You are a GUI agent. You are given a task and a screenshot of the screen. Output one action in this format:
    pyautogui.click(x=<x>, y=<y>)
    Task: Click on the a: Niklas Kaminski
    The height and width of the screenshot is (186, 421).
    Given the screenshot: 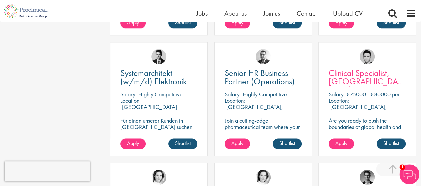 What is the action you would take?
    pyautogui.click(x=263, y=56)
    